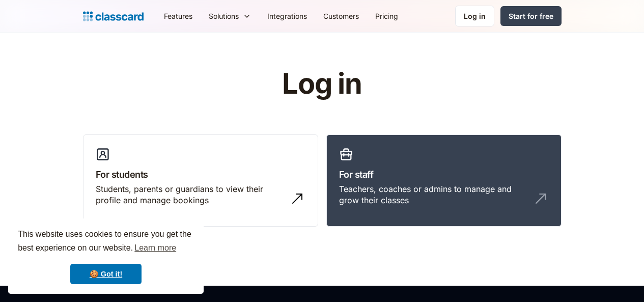  Describe the element at coordinates (106, 274) in the screenshot. I see `a: dismiss cookie message` at that location.